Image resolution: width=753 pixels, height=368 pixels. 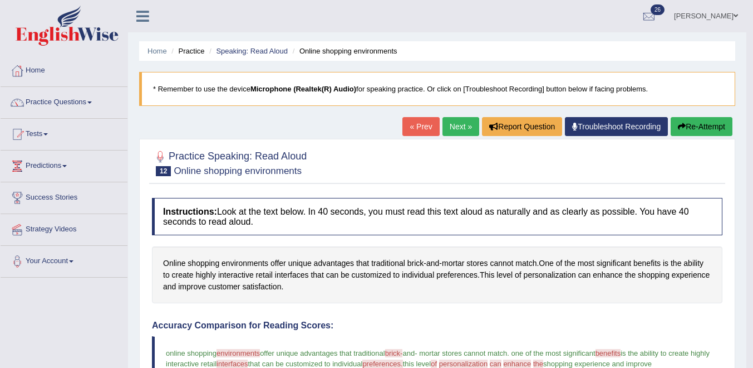 What do you see at coordinates (344, 51) in the screenshot?
I see `li: Online shopping environments` at bounding box center [344, 51].